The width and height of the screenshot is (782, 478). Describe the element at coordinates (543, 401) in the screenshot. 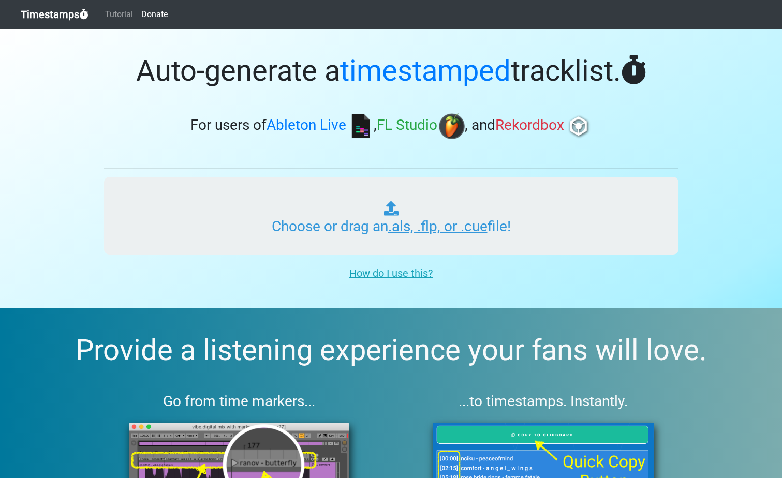

I see `h3: ...to timestamps. Instantly.` at that location.